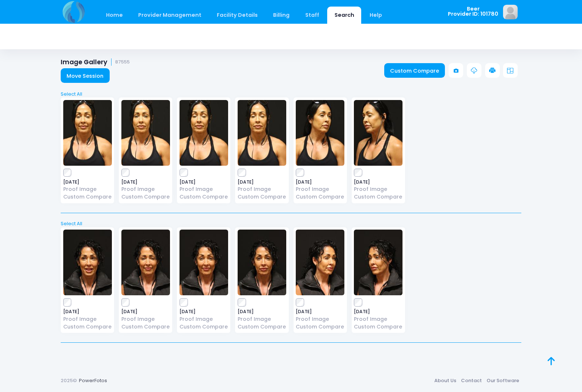  Describe the element at coordinates (376, 15) in the screenshot. I see `a: Help` at that location.